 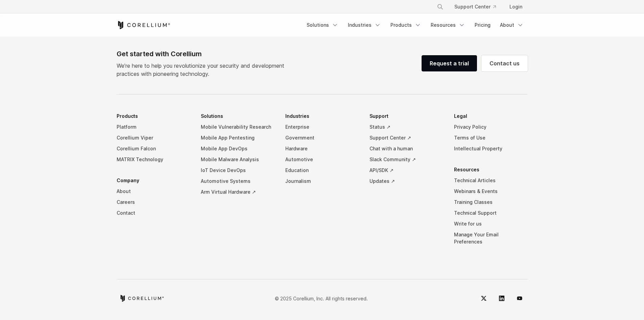 What do you see at coordinates (491, 191) in the screenshot?
I see `a: Webinars & Events` at bounding box center [491, 191].